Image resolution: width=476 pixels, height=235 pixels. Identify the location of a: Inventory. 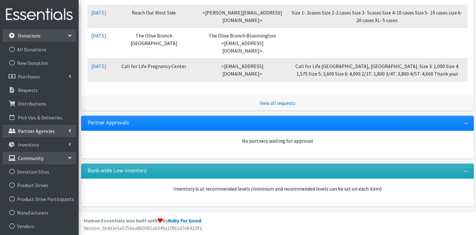
(39, 144).